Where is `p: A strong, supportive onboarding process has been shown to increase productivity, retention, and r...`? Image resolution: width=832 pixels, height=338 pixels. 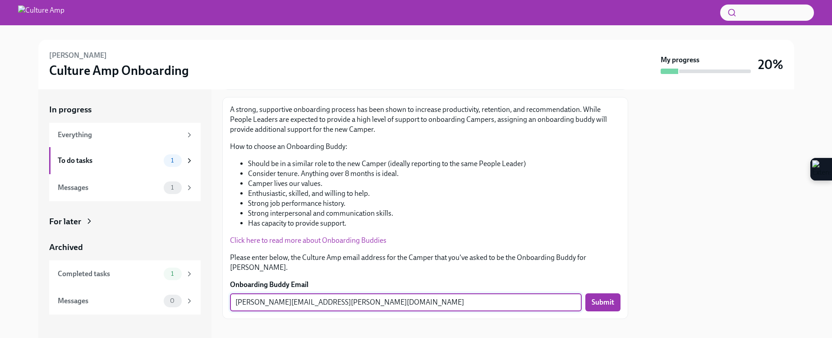 p: A strong, supportive onboarding process has been shown to increase productivity, retention, and r... is located at coordinates (425, 119).